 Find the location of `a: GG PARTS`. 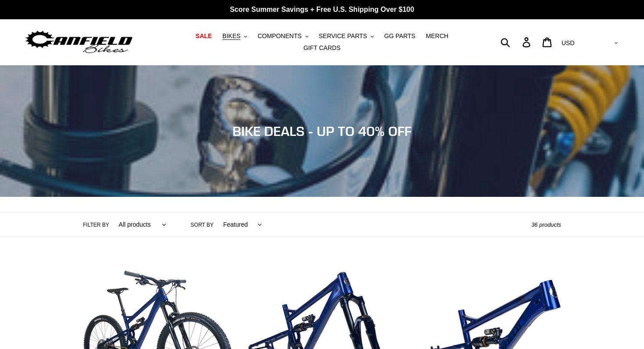

a: GG PARTS is located at coordinates (400, 36).